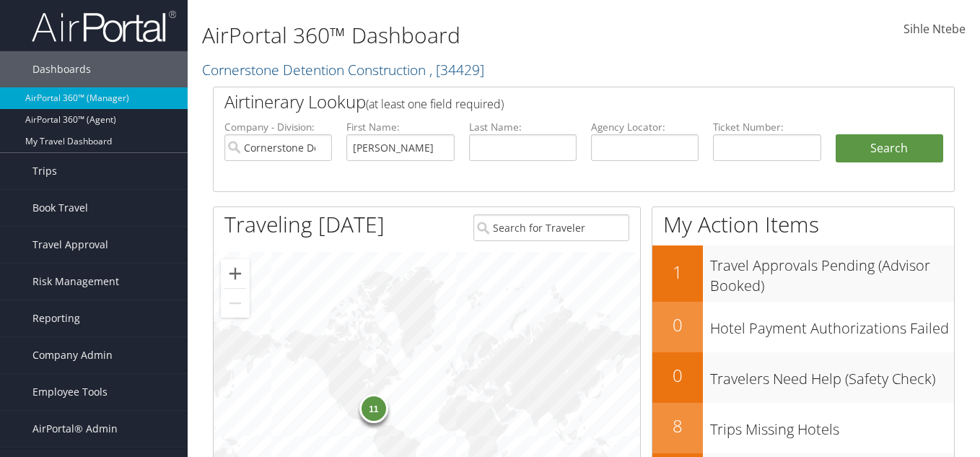 The height and width of the screenshot is (457, 980). Describe the element at coordinates (44, 171) in the screenshot. I see `span: Trips` at that location.